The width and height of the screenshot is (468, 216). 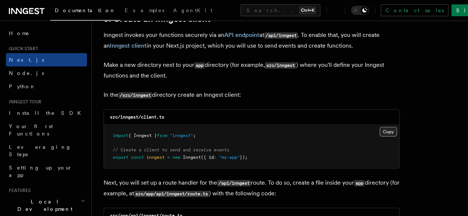 What do you see at coordinates (24, 102) in the screenshot?
I see `span: Inngest tour` at bounding box center [24, 102].